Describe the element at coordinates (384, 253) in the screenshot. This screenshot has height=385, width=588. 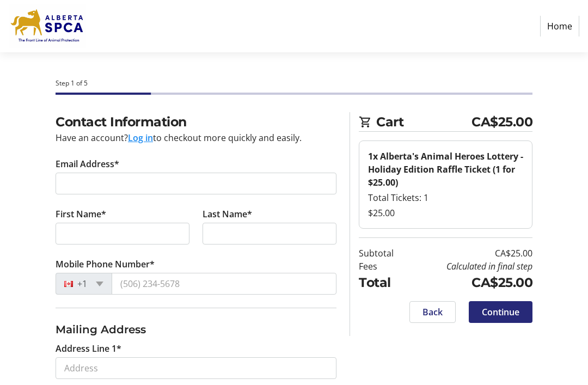
I see `td: Subtotal` at that location.